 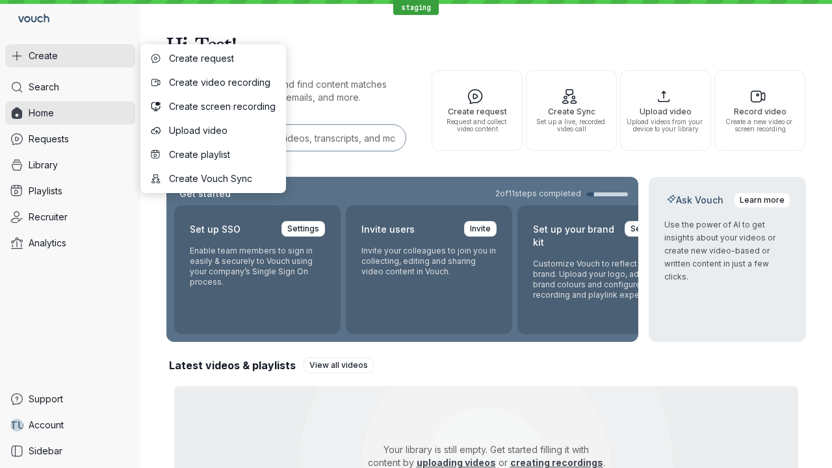 I want to click on a: Go to homepage, so click(x=30, y=19).